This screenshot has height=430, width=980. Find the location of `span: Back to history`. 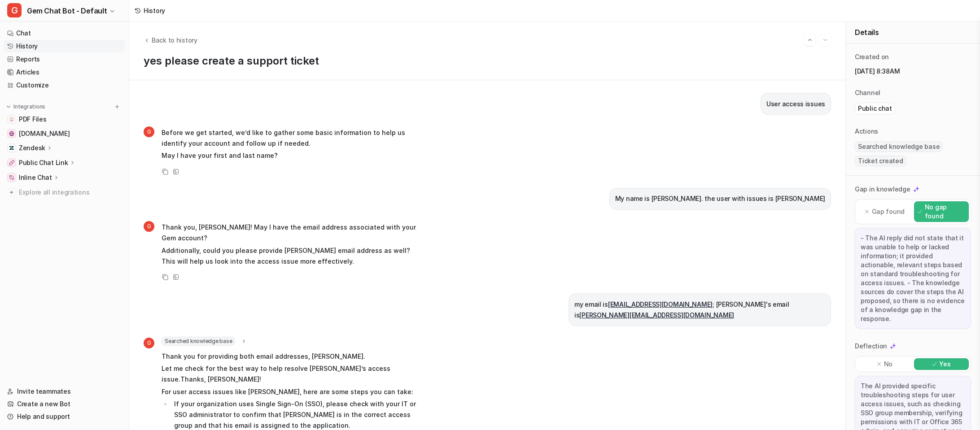

span: Back to history is located at coordinates (174, 40).